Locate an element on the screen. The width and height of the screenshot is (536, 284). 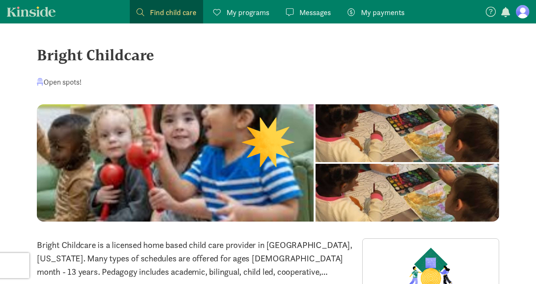
div: Open spots! is located at coordinates (59, 82).